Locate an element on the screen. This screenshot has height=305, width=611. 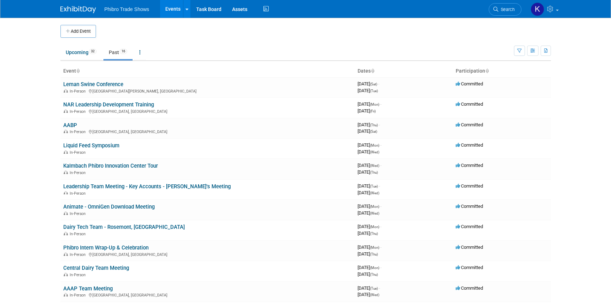
a: Phibro Intern Wrap-Up & Celebration is located at coordinates (106, 247).